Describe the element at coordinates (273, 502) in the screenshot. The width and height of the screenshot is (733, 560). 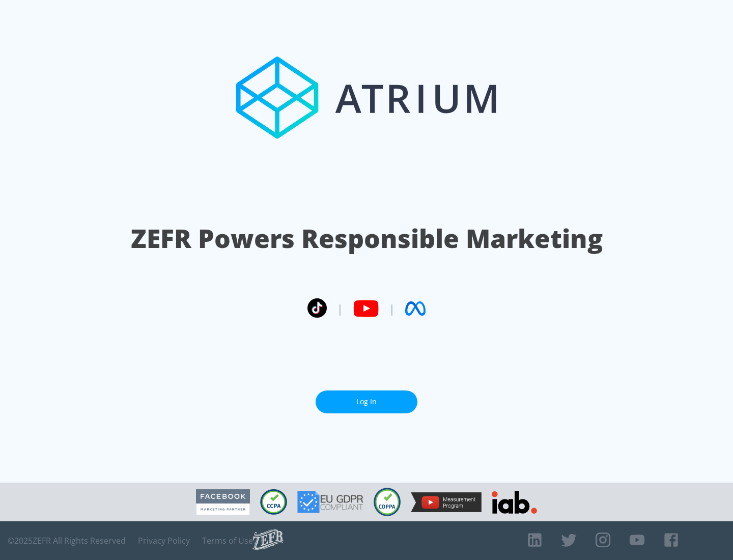
I see `img: CCPA Compliant` at that location.